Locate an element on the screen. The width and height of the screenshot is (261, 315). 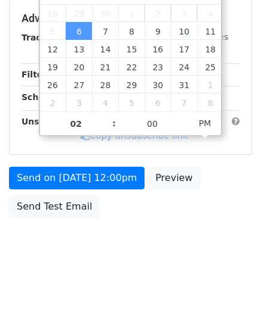
span: October 11, 2025 is located at coordinates (210, 31).